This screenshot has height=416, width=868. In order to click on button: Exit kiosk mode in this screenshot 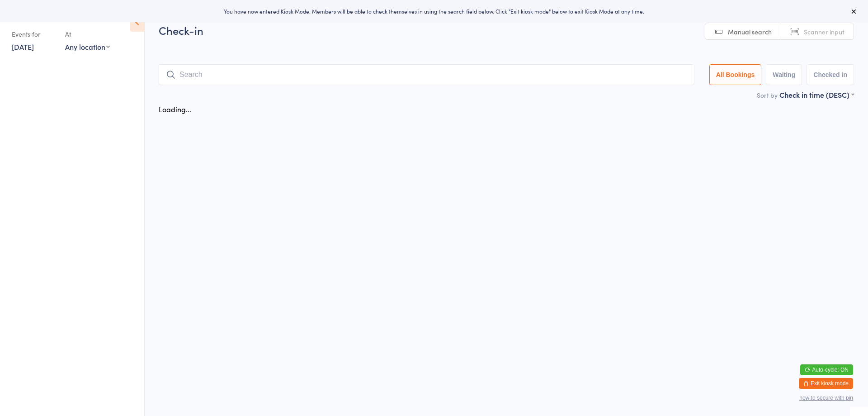, I will do `click(826, 383)`.